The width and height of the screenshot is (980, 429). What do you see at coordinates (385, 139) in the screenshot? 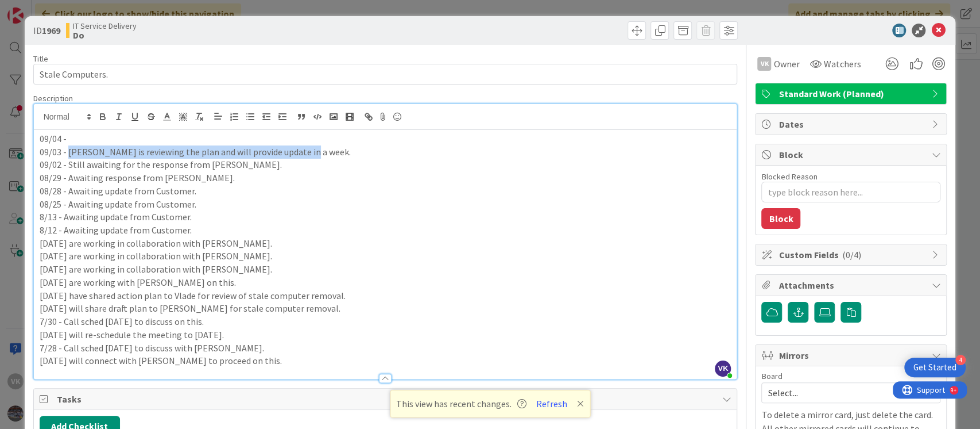
I see `p: 09/04 -` at bounding box center [385, 139].